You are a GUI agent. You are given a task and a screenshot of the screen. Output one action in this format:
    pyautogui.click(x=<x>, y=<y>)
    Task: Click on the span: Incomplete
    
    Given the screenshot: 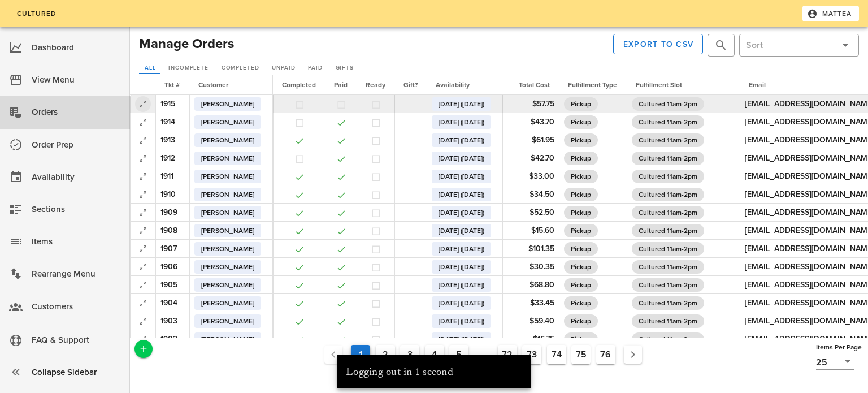 What is the action you would take?
    pyautogui.click(x=188, y=68)
    